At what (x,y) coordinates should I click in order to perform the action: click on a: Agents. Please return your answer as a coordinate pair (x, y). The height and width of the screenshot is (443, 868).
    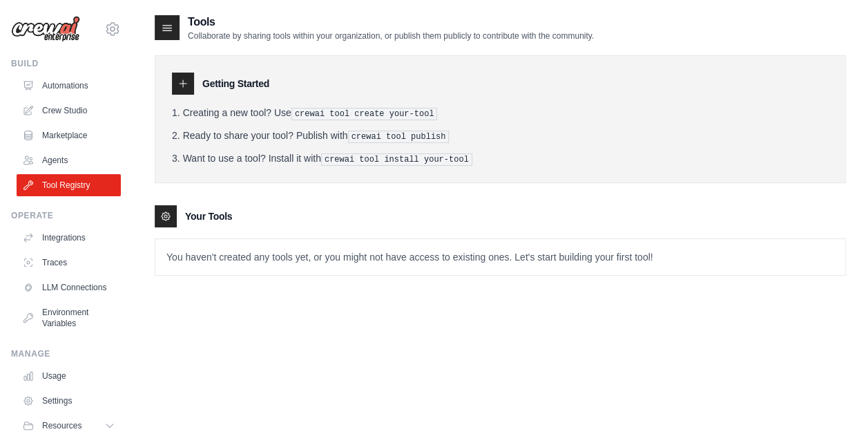
    Looking at the image, I should click on (69, 160).